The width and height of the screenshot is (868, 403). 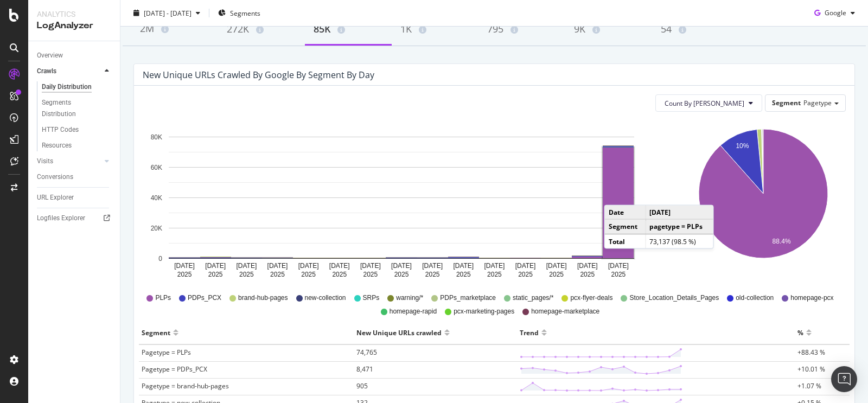 I want to click on a: HTTP Codes, so click(x=77, y=130).